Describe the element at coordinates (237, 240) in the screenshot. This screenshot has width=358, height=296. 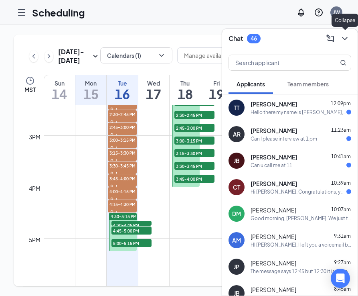
I see `div: AM` at that location.